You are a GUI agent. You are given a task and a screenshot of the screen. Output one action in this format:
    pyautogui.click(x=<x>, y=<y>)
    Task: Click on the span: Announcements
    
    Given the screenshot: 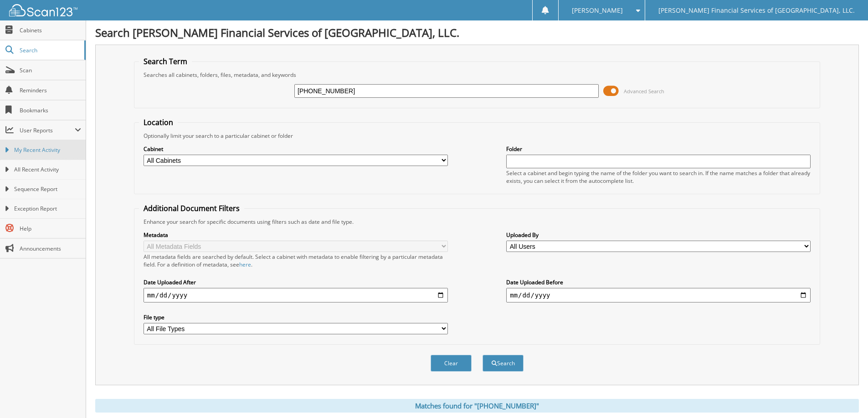 What is the action you would take?
    pyautogui.click(x=50, y=248)
    